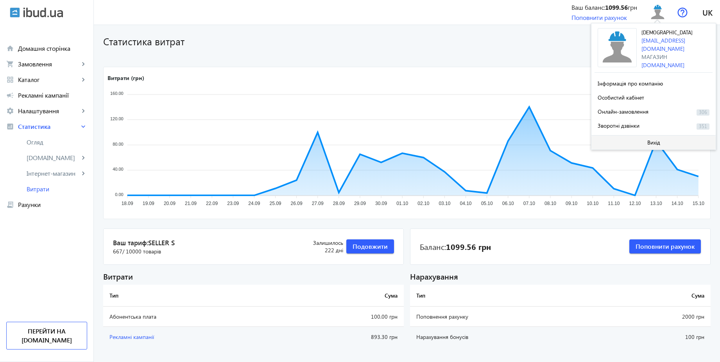 The height and width of the screenshot is (362, 720). What do you see at coordinates (656, 204) in the screenshot?
I see `tspan: 13.10` at bounding box center [656, 204].